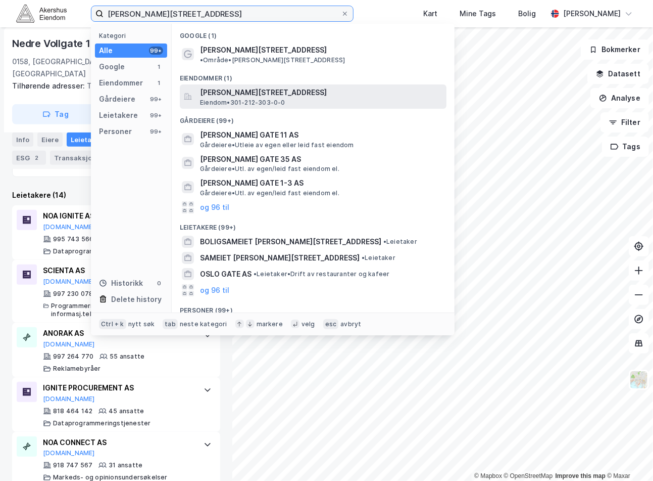 The height and width of the screenshot is (481, 653). I want to click on div: IGNITE PROCUREMENT AS, so click(118, 388).